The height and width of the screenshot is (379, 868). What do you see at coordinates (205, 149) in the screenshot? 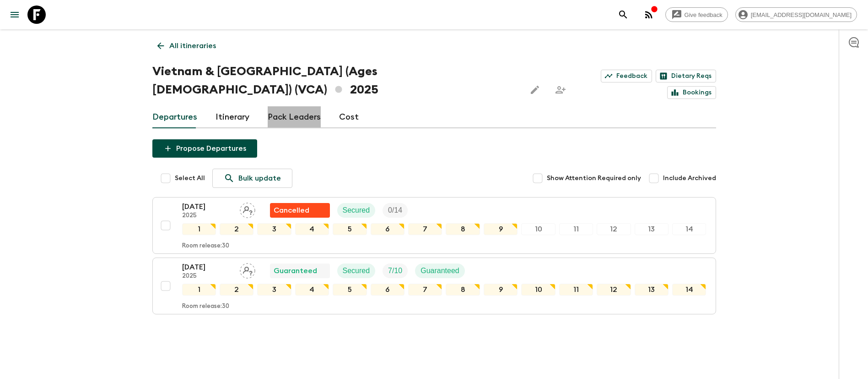
I see `button: Propose Departures` at bounding box center [205, 149].